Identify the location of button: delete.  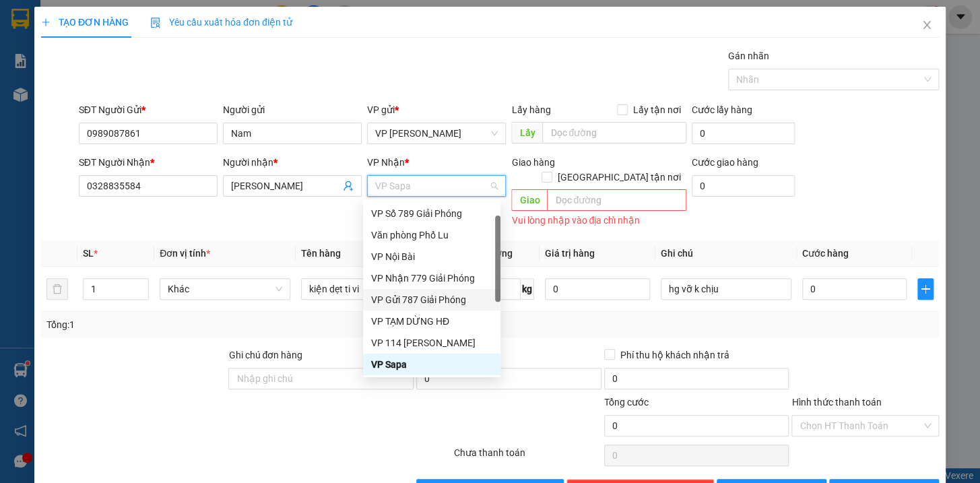
(58, 289).